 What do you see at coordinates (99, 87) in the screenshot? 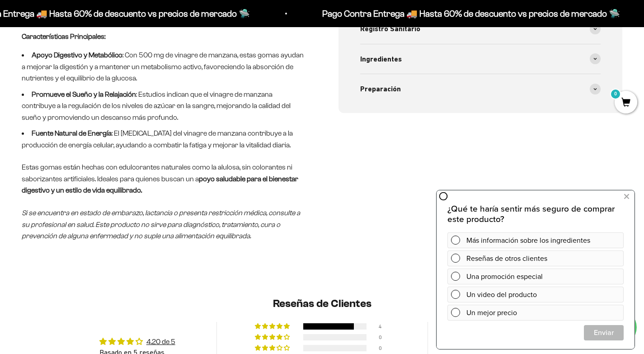
I see `div: Una promoción especial` at bounding box center [99, 87].